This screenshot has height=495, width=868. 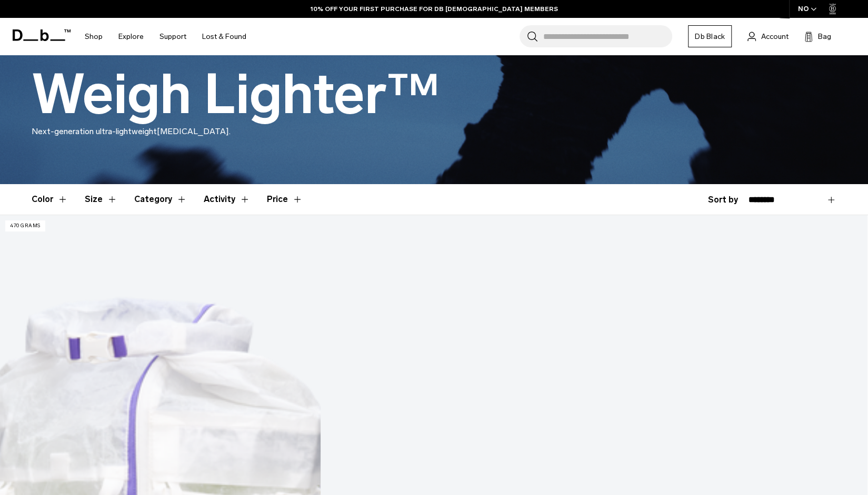 I want to click on button: Toggle Price, so click(x=285, y=199).